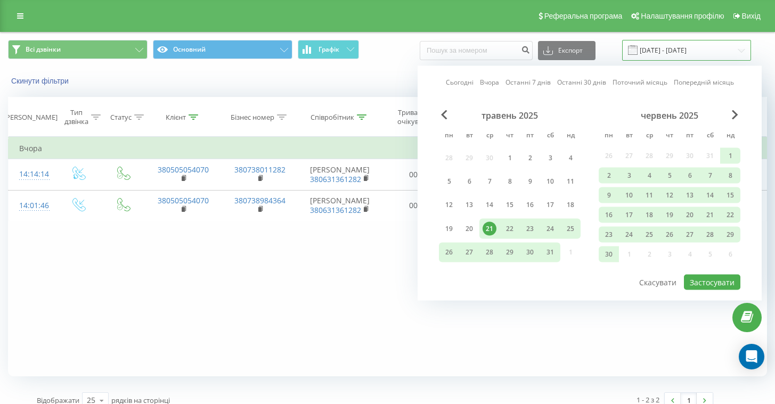 This screenshot has height=404, width=775. Describe the element at coordinates (32, 174) in the screenshot. I see `div: 14:14:14` at that location.